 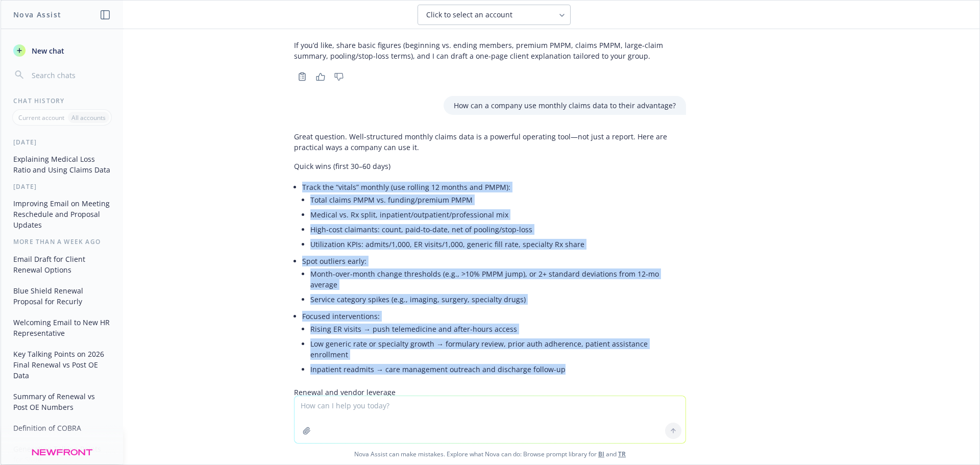 What do you see at coordinates (490, 142) in the screenshot?
I see `p: Great question. Well-structured monthly claims data is a powerful operating tool—not just a repor...` at bounding box center [490, 142].